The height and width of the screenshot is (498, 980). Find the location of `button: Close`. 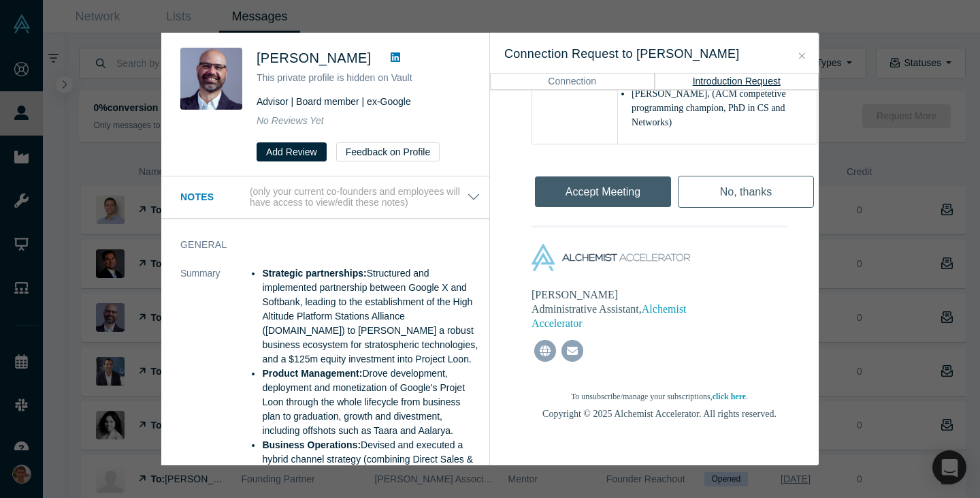

button: Close is located at coordinates (802, 56).